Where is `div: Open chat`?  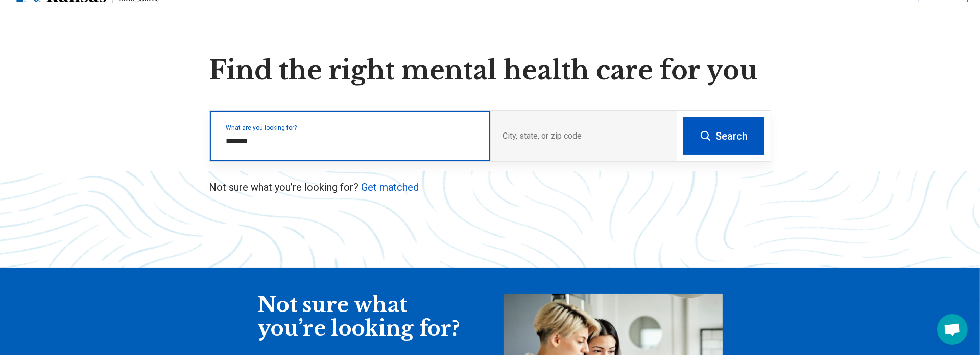
div: Open chat is located at coordinates (953, 329).